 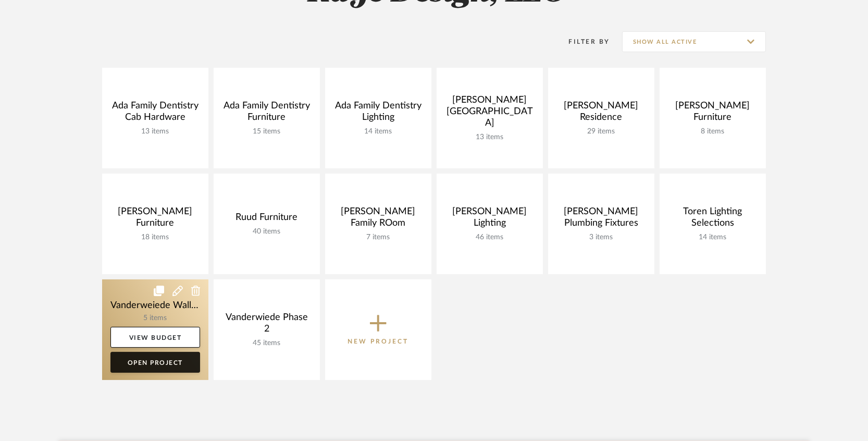 What do you see at coordinates (378, 237) in the screenshot?
I see `div: 7 items` at bounding box center [378, 237].